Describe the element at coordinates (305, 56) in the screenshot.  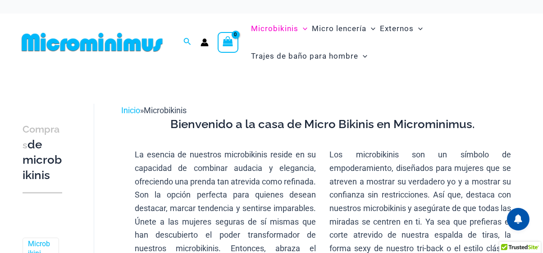
I see `font: Trajes de baño para hombre` at that location.